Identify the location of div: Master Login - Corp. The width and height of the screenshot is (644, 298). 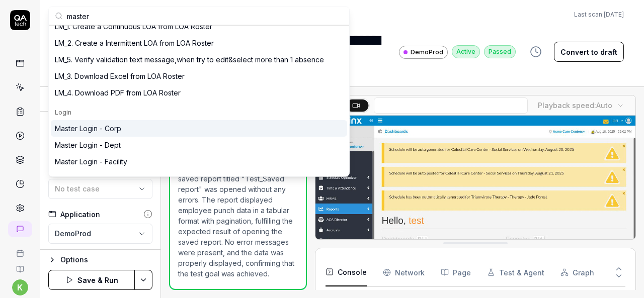
(88, 128).